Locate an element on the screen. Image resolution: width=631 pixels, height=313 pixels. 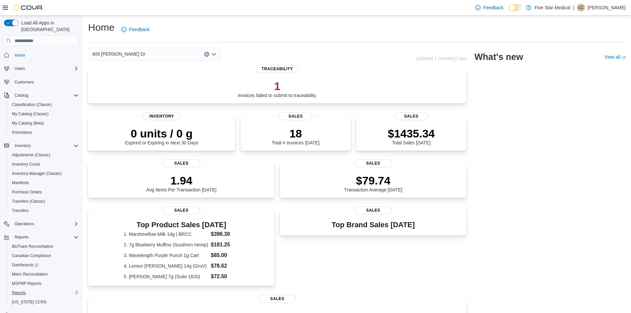
a: Inventory Count is located at coordinates (26, 164).